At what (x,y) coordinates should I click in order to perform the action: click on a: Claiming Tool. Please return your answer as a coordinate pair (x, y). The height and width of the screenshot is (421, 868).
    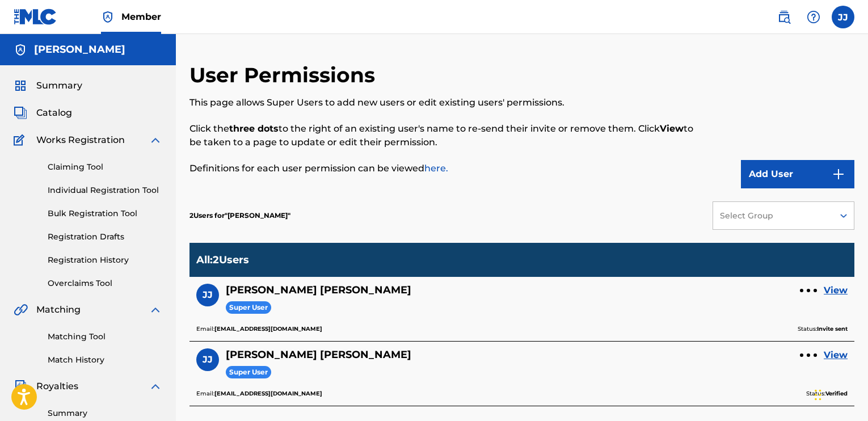
    Looking at the image, I should click on (105, 167).